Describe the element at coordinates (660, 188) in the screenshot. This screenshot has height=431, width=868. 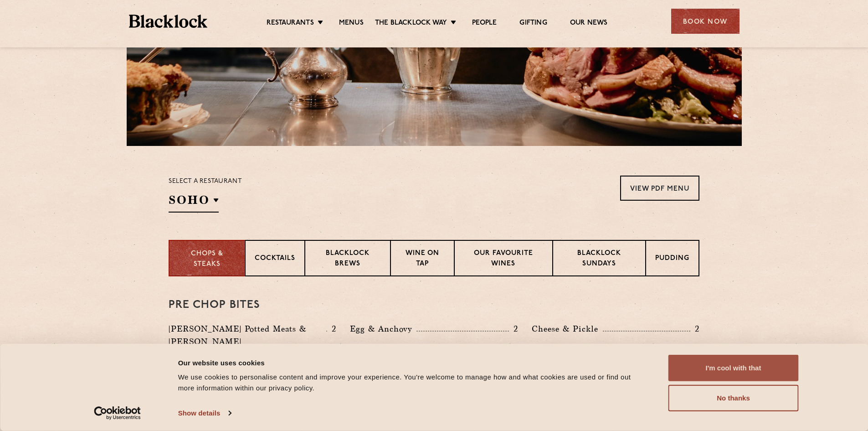
I see `a: View PDF Menu` at that location.